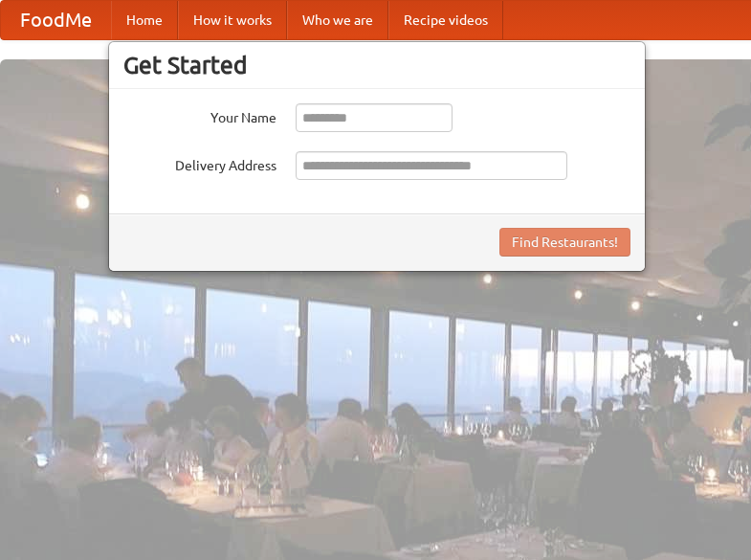 The width and height of the screenshot is (751, 560). I want to click on a: How it works, so click(233, 20).